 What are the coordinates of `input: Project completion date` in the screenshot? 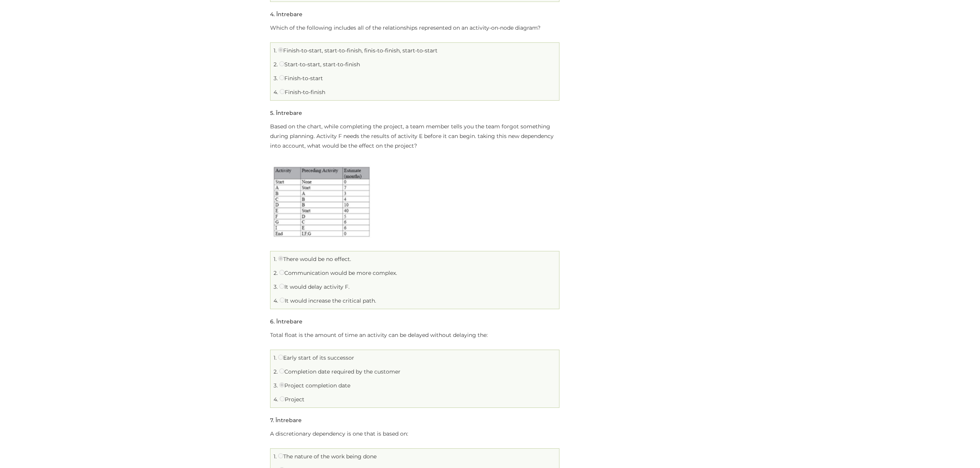 It's located at (282, 385).